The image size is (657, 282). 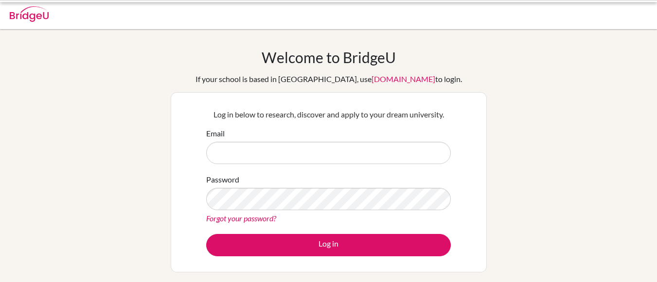 I want to click on label: Email, so click(x=215, y=134).